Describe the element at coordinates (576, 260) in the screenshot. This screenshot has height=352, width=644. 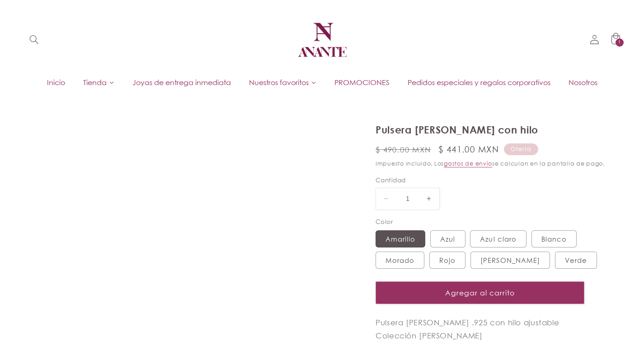
I see `label: Verde` at that location.